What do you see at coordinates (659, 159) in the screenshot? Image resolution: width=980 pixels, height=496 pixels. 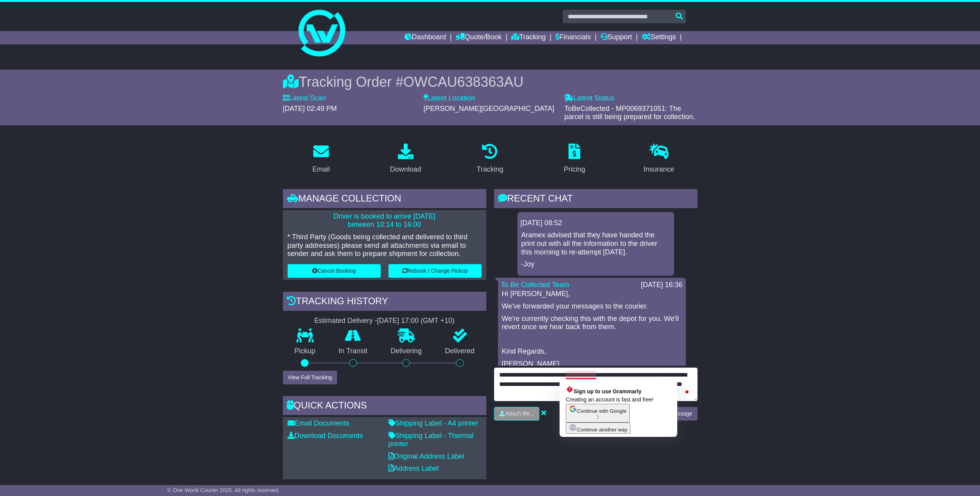 I see `a: Insurance` at bounding box center [659, 159].